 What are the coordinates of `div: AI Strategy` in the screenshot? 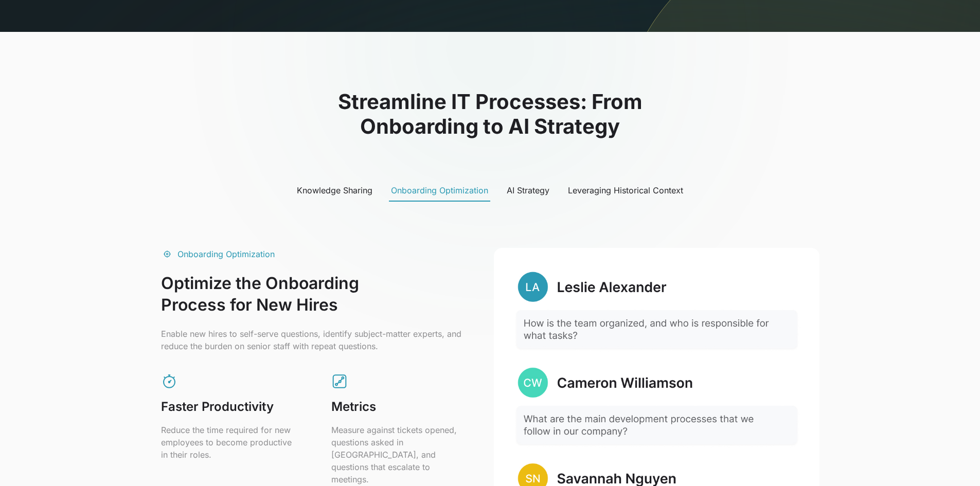 It's located at (528, 190).